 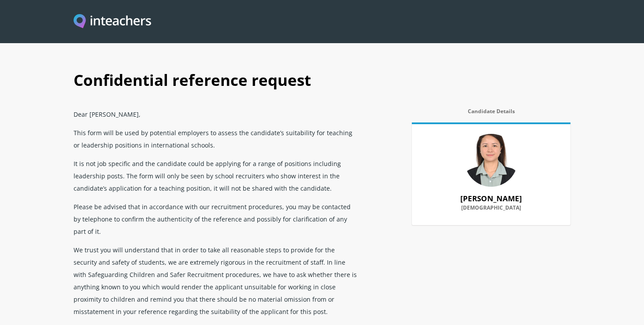 I want to click on h1: Confidential reference request, so click(x=322, y=83).